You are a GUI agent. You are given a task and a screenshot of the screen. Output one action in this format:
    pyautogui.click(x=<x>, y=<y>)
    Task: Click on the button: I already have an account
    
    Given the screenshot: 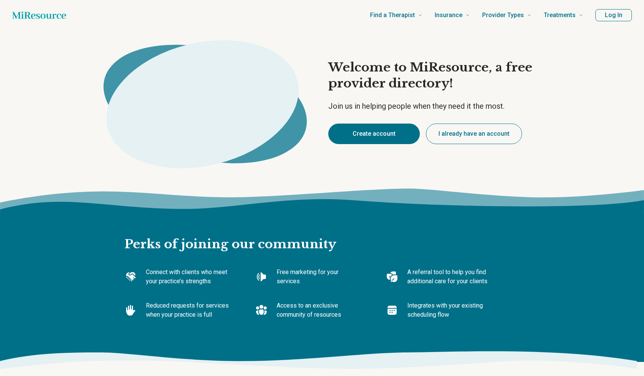 What is the action you would take?
    pyautogui.click(x=474, y=134)
    